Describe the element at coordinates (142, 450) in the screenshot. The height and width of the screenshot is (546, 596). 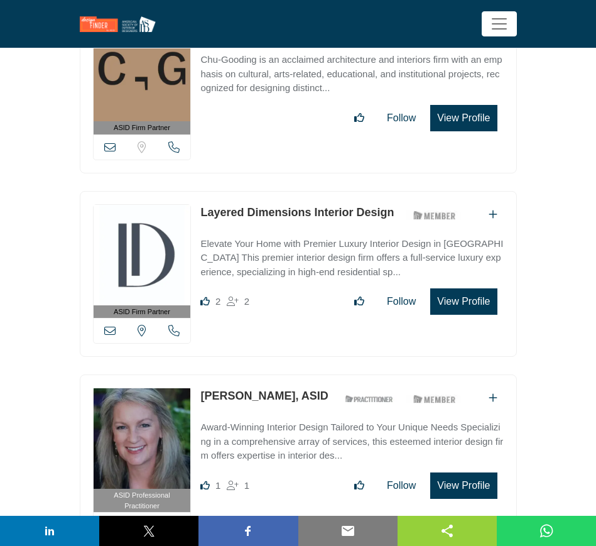
I see `a: ASID Professional Practitioner` at that location.